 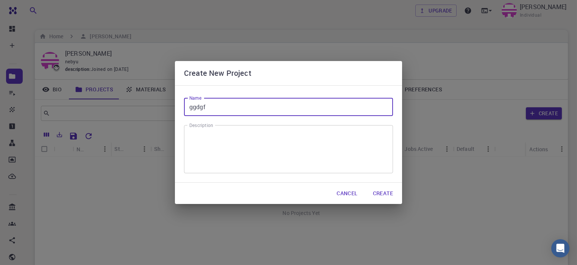 What do you see at coordinates (195, 98) in the screenshot?
I see `label: Name` at bounding box center [195, 98].